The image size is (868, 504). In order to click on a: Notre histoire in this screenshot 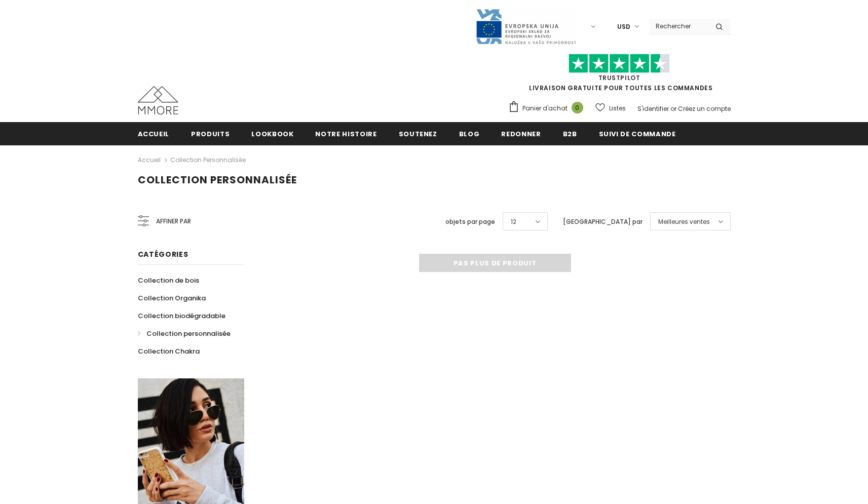, I will do `click(345, 133)`.